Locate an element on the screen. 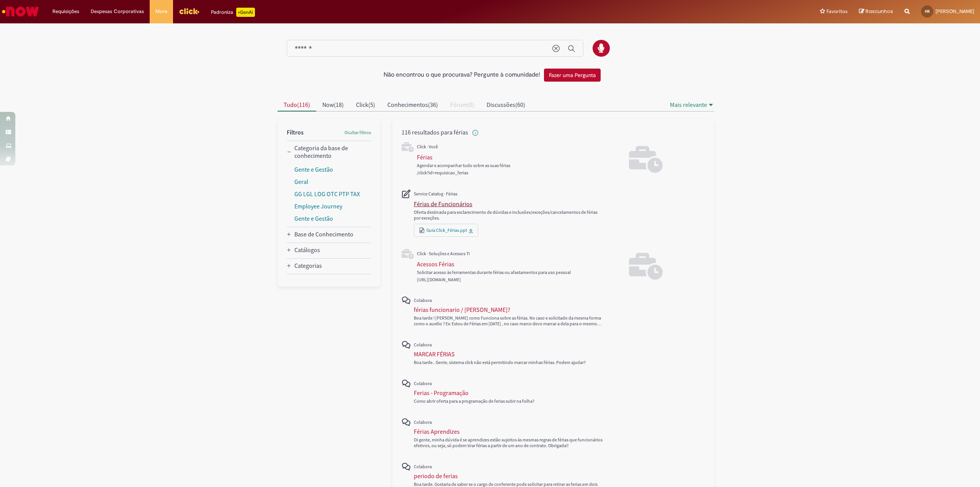 Image resolution: width=980 pixels, height=487 pixels. h2: Não encontrou o que procurava? Pergunte à comunidade! is located at coordinates (462, 75).